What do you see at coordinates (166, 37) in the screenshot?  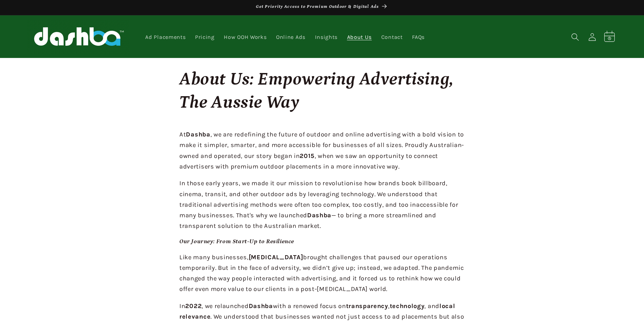 I see `a: Ad Placements` at bounding box center [166, 37].